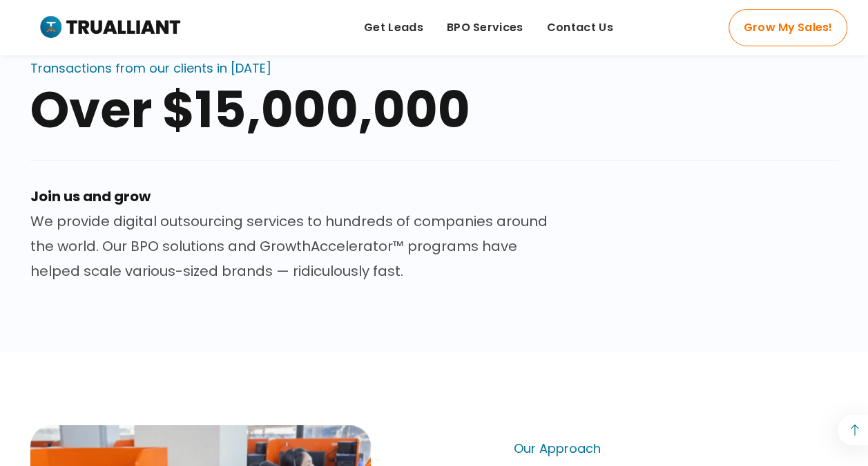 Image resolution: width=868 pixels, height=466 pixels. I want to click on div: Over $15,000,000, so click(434, 110).